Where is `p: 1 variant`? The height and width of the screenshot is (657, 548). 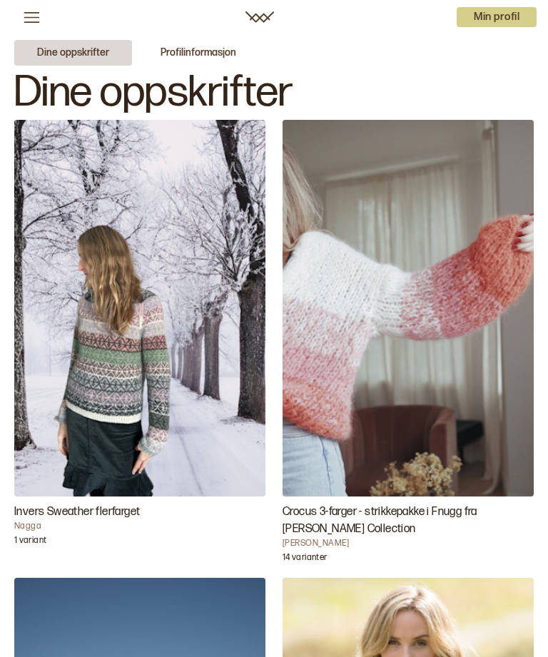
p: 1 variant is located at coordinates (30, 542).